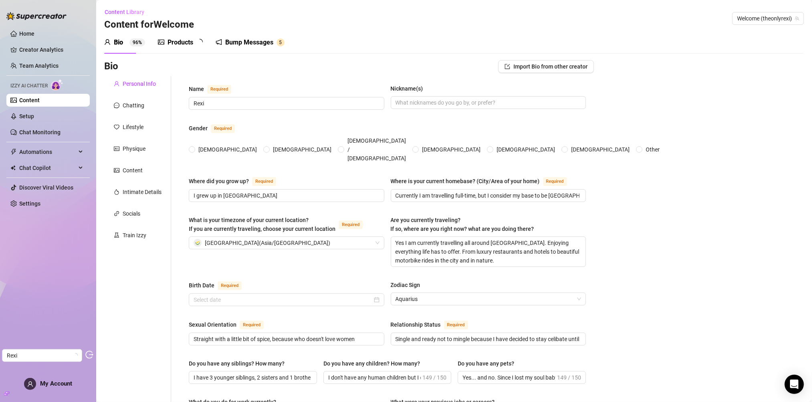 This screenshot has width=812, height=402. Describe the element at coordinates (286, 195) in the screenshot. I see `input: Where did you grow up?` at that location.